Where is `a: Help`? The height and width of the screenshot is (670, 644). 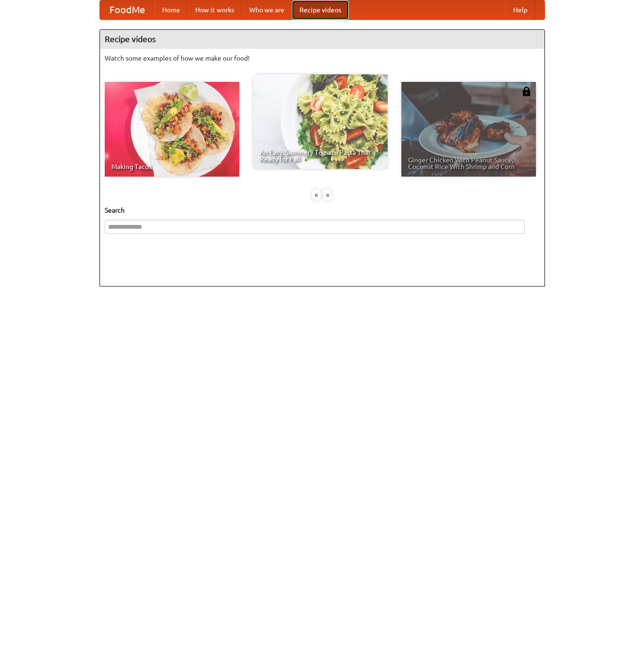
a: Help is located at coordinates (520, 10).